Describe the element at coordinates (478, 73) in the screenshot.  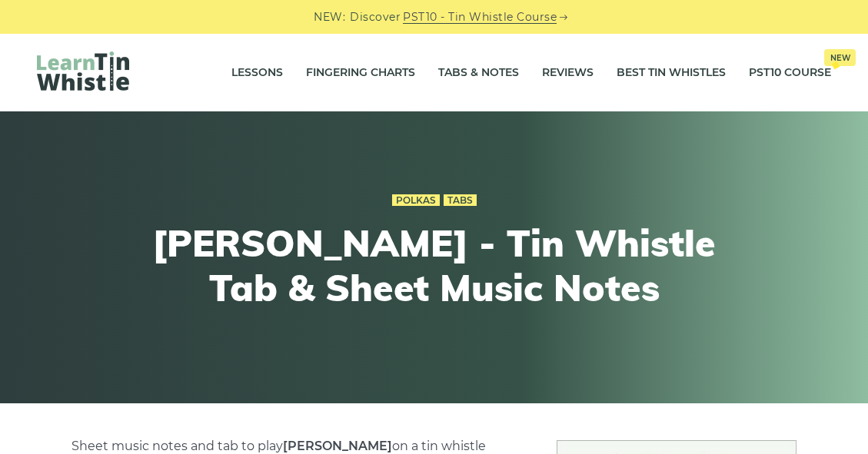
I see `a: Tabs & Notes` at that location.